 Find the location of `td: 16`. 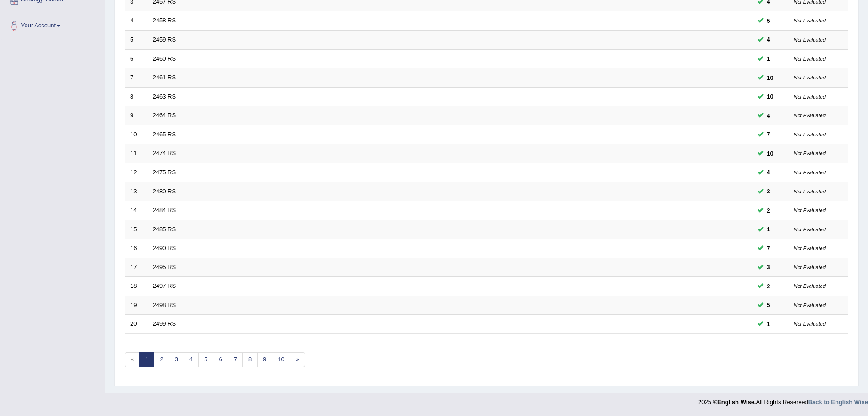

td: 16 is located at coordinates (137, 249).